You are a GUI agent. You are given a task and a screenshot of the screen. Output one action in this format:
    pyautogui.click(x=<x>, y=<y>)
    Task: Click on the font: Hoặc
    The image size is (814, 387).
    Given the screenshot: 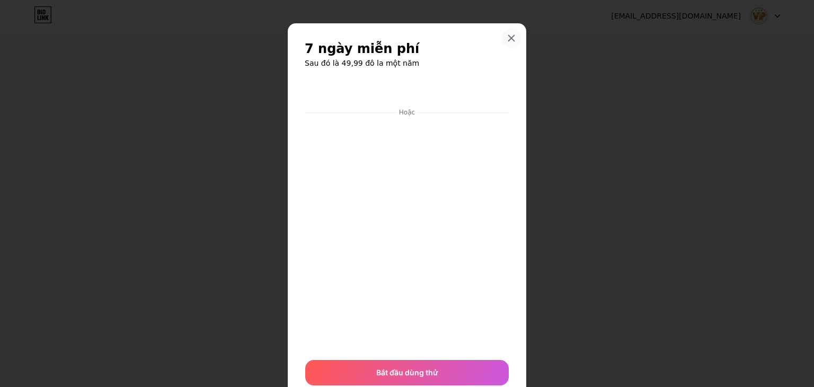 What is the action you would take?
    pyautogui.click(x=407, y=112)
    